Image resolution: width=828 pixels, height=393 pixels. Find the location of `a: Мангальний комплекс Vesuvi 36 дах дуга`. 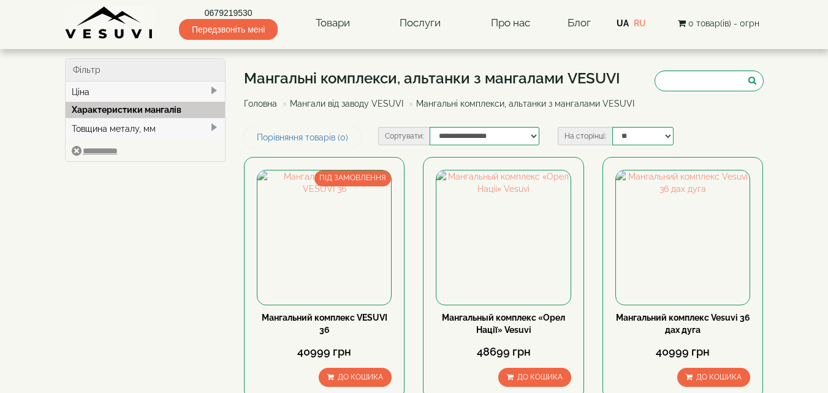

a: Мангальний комплекс Vesuvi 36 дах дуга is located at coordinates (683, 324).